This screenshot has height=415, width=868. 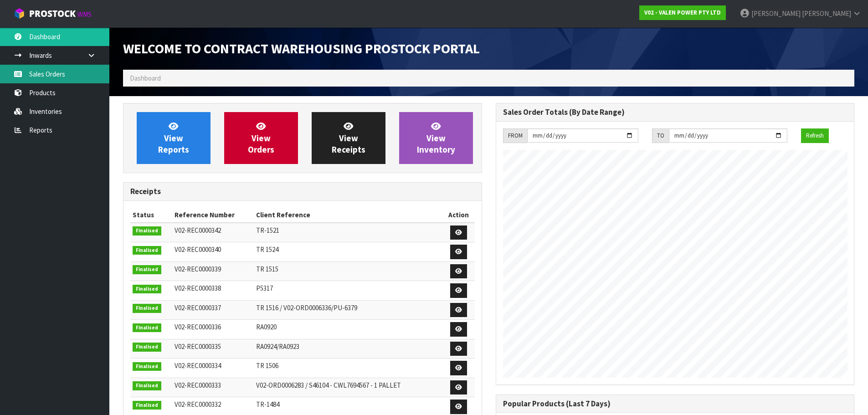 What do you see at coordinates (198, 346) in the screenshot?
I see `span: V02-REC0000335` at bounding box center [198, 346].